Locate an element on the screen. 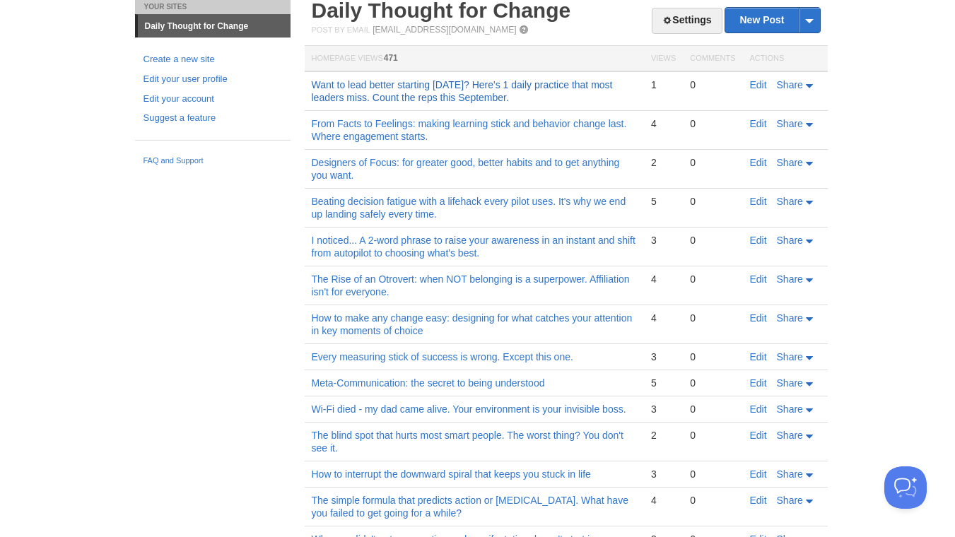 The width and height of the screenshot is (955, 537). a: Edit your user profile is located at coordinates (213, 79).